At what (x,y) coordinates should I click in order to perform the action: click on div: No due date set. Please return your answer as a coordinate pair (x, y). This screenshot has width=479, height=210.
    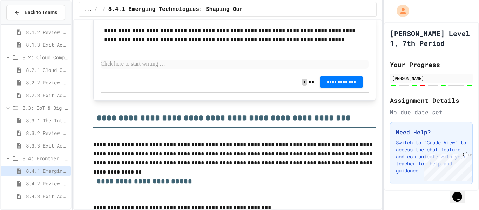
    Looking at the image, I should click on (431, 112).